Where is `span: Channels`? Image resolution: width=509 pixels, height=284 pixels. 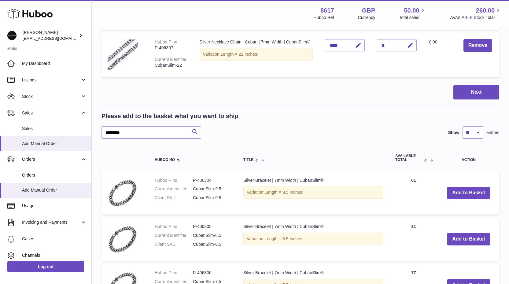
span: Channels is located at coordinates (54, 255).